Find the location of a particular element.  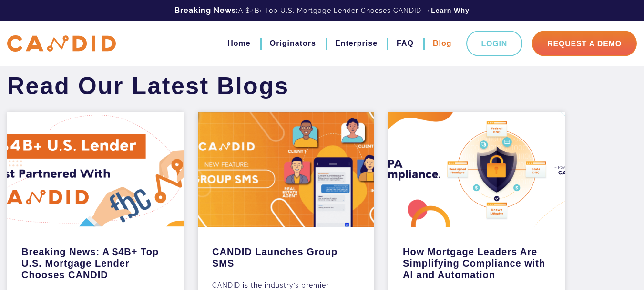

a: FAQ is located at coordinates (405, 43).